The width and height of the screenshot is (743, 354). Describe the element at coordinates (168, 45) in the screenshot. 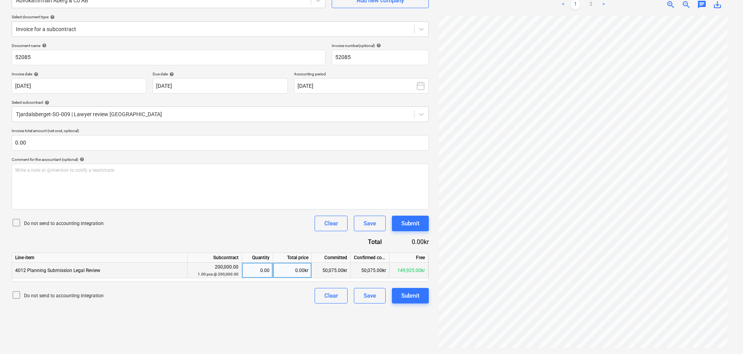

I see `div: Document name` at that location.